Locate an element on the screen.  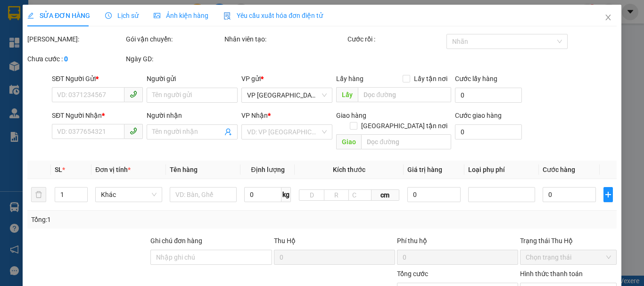
span: Định lượng is located at coordinates (268, 170).